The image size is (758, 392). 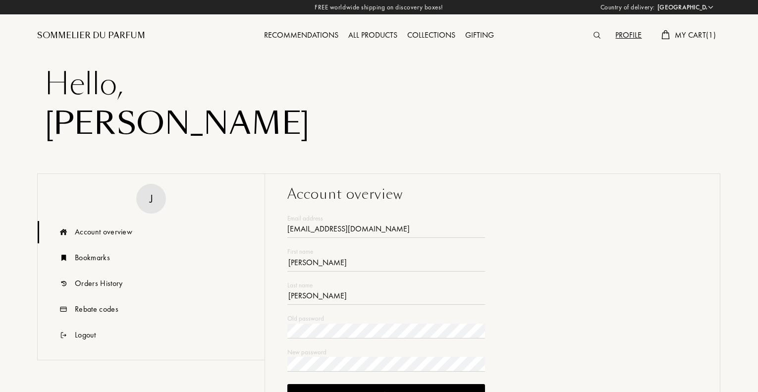 I want to click on img: cart.svg, so click(x=666, y=35).